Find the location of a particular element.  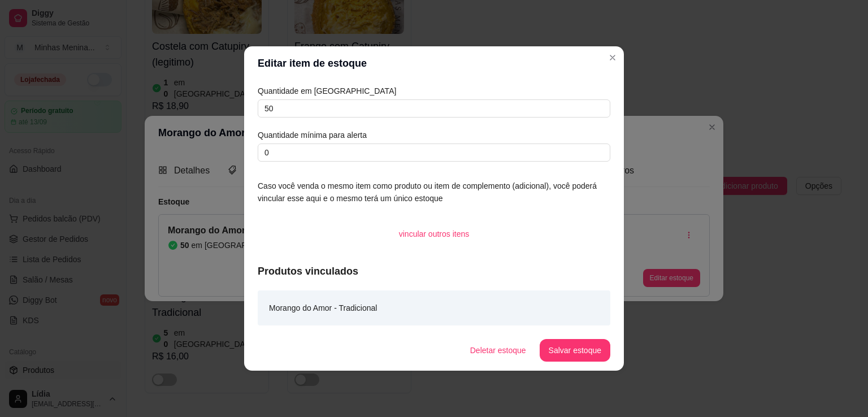

article: Caso você venda o mesmo item como produto ou item de complemento (adicional), você poderá vincula... is located at coordinates (434, 192).